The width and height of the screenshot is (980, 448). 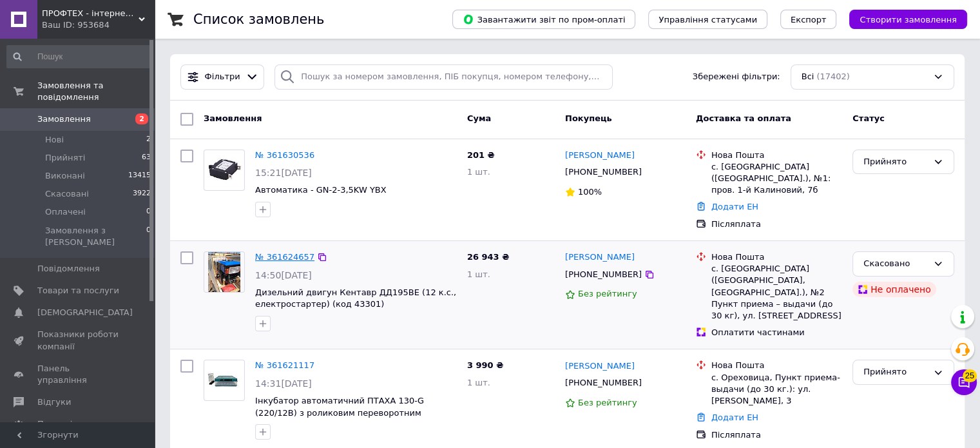 I want to click on span: Інкубатор автоматичний ПТАХА 130-G (220/12В) з роликовим переворотним механізмом, so click(x=339, y=412).